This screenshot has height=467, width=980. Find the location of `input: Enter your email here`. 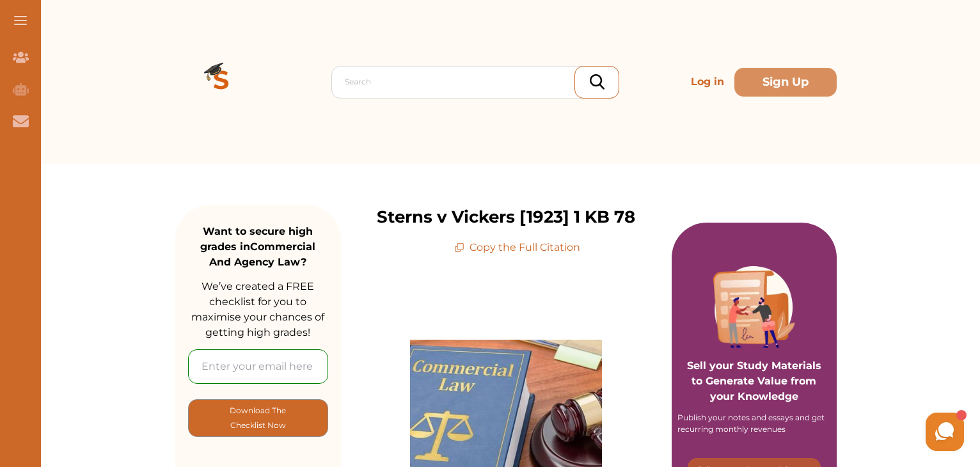

input: Enter your email here is located at coordinates (258, 367).